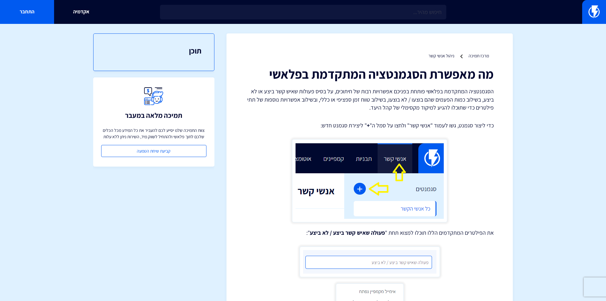  What do you see at coordinates (370, 99) in the screenshot?
I see `p: הסגמנטציה המתקדמת בפלאשי פותחת בפניכם אפשרויות רבות של חיתוכים, על בסיס פעולות שאיש קשר ביצע או ל...` at bounding box center [370, 99].